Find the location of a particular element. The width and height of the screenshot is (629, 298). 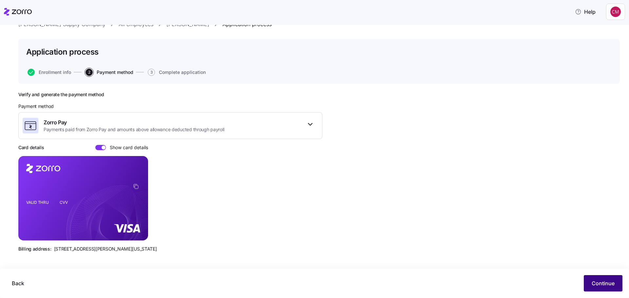

span: Back is located at coordinates (18, 284).